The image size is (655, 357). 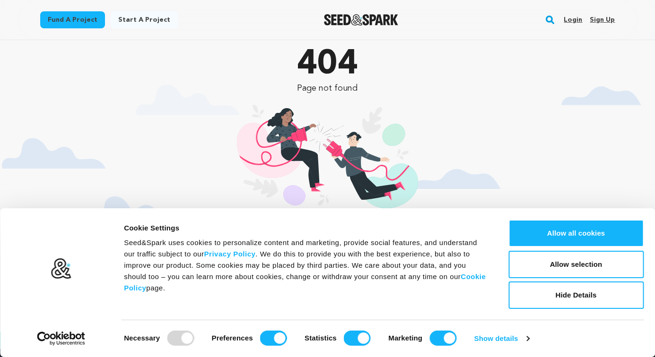 I want to click on strong: Necessary, so click(x=142, y=338).